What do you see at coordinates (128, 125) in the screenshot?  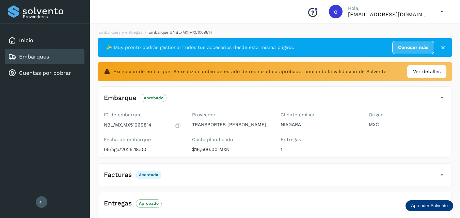 I see `p: NBL/MX.MX51069814` at bounding box center [128, 125].